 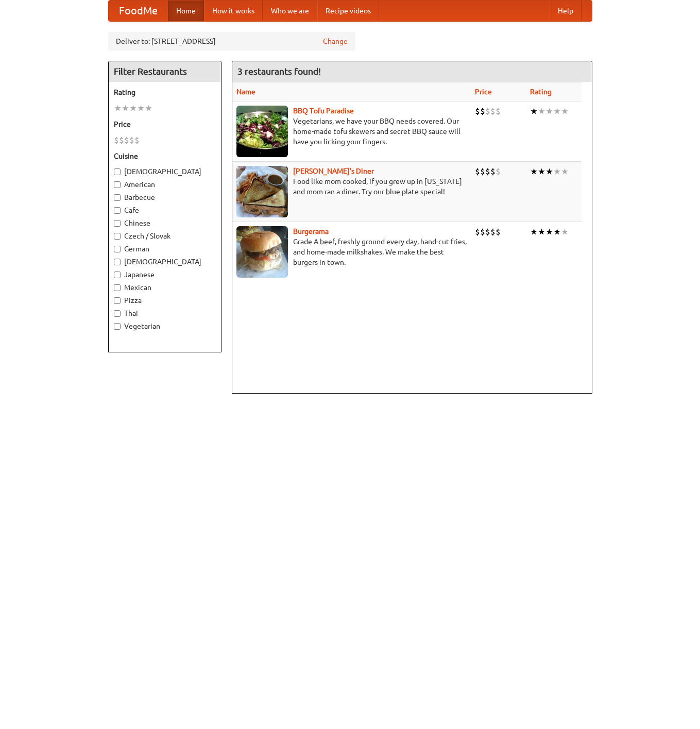 What do you see at coordinates (165, 288) in the screenshot?
I see `label: Mexican` at bounding box center [165, 288].